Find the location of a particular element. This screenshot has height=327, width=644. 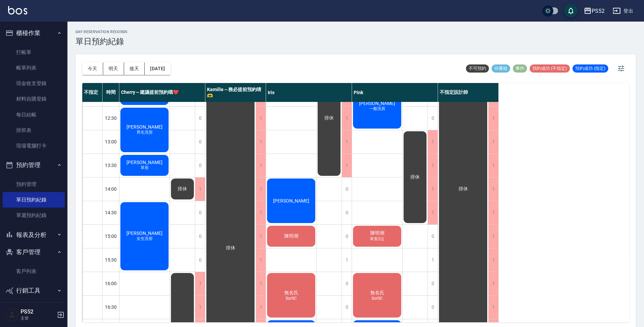

button: PS52 is located at coordinates (594, 10).